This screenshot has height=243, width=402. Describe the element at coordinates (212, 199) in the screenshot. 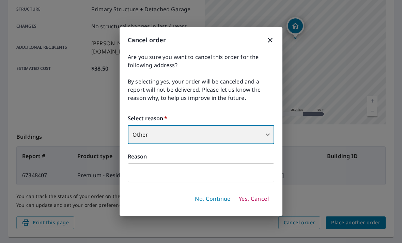

I see `span: No, Continue` at that location.